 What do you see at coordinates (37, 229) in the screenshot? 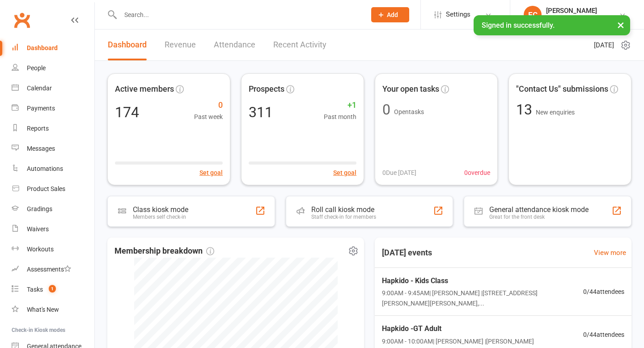
I see `div: Waivers` at bounding box center [37, 229].